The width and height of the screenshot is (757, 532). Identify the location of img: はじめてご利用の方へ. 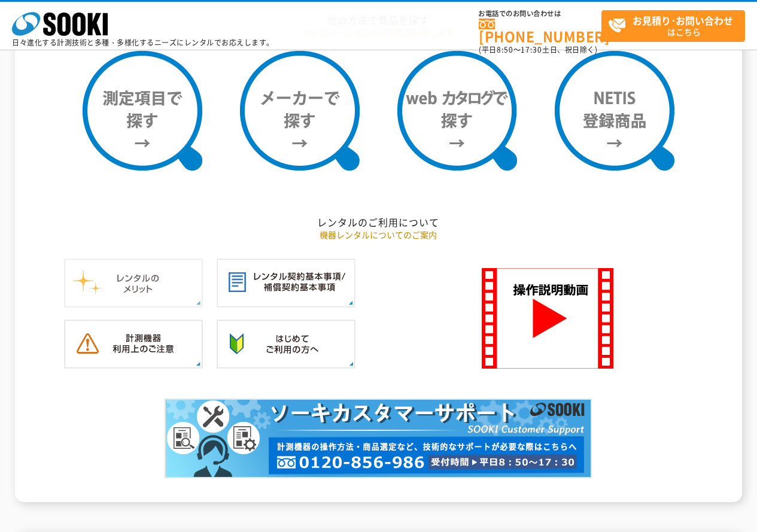
(286, 344).